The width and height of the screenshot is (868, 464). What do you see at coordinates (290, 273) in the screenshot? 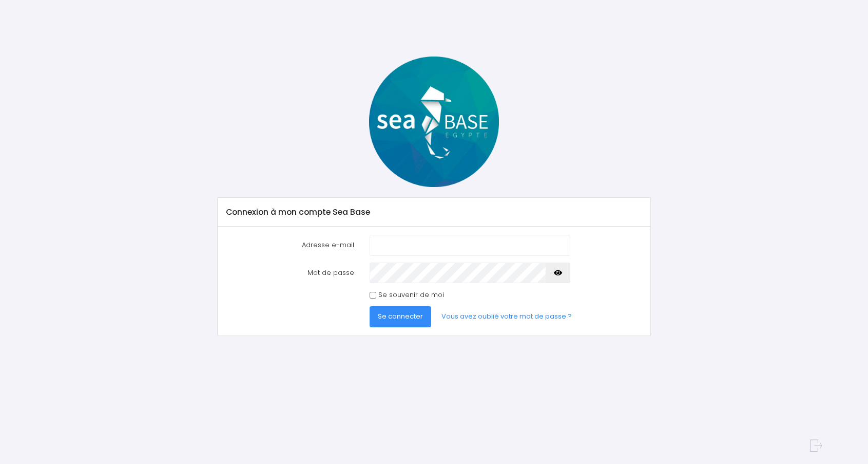
I see `label: Mot de passe` at bounding box center [290, 273].